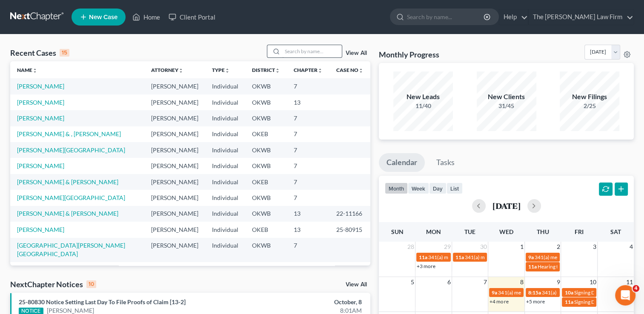 The image size is (644, 314). I want to click on span: 28, so click(411, 247).